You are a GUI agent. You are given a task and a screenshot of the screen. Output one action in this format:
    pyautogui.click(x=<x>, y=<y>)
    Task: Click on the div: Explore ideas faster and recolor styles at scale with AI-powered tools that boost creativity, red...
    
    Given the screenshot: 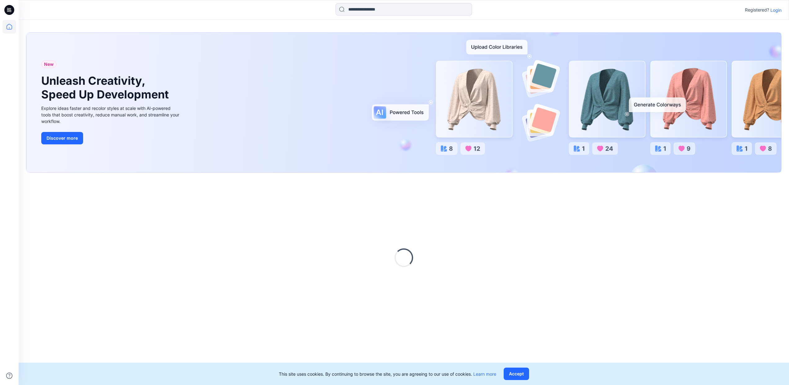 What is the action you would take?
    pyautogui.click(x=111, y=115)
    